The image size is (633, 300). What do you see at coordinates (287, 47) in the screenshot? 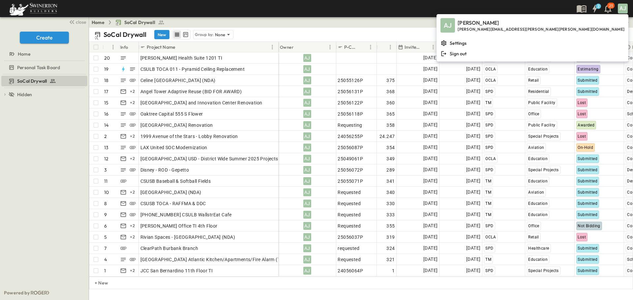
I see `div: Owner` at bounding box center [287, 47].